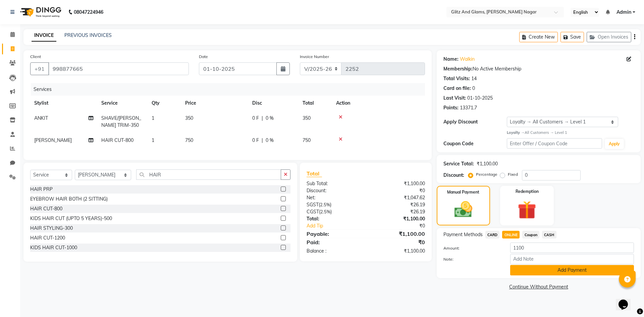  I want to click on div: Card on file:, so click(458, 88).